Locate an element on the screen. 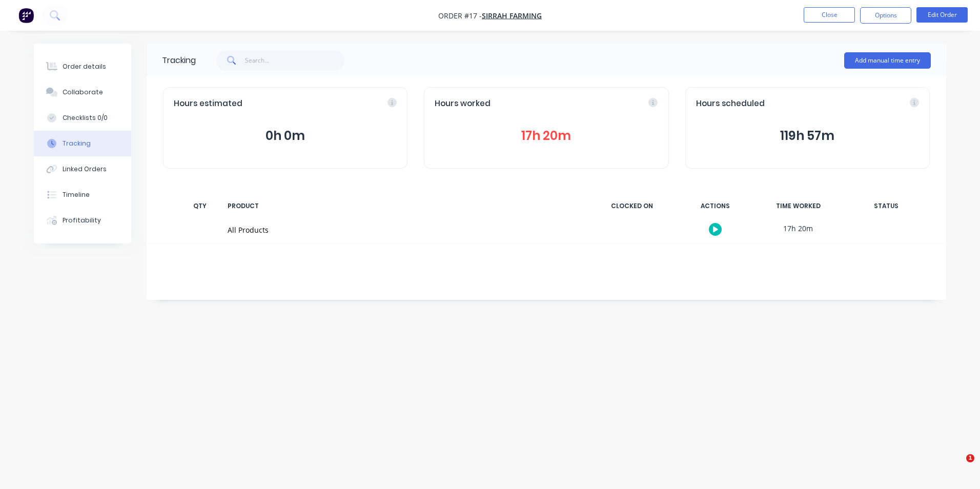 The width and height of the screenshot is (980, 489). button: Tracking is located at coordinates (82, 143).